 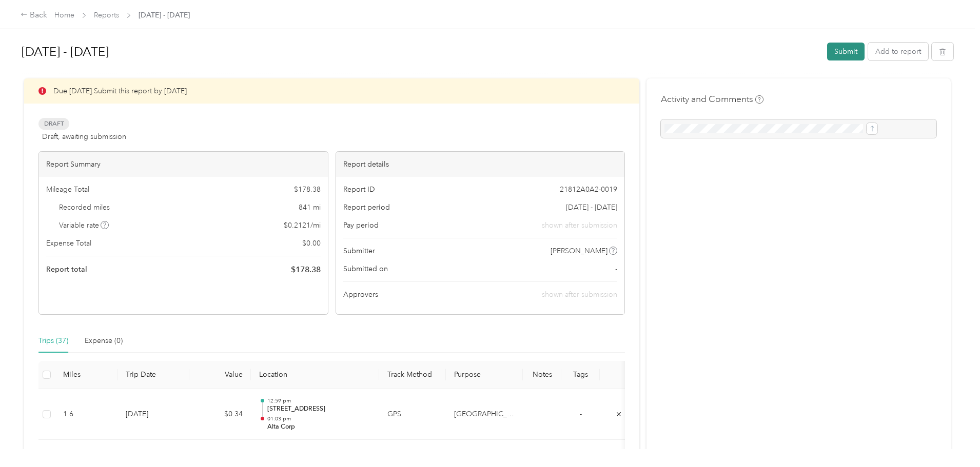 I want to click on span: $ 0.00, so click(x=311, y=243).